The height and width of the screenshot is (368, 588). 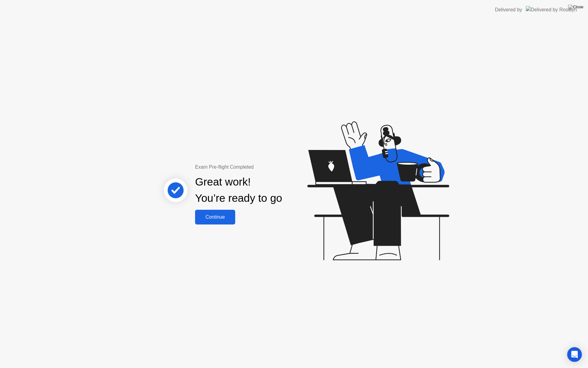 What do you see at coordinates (238, 190) in the screenshot?
I see `div: Great work! You’re ready to go` at bounding box center [238, 190].